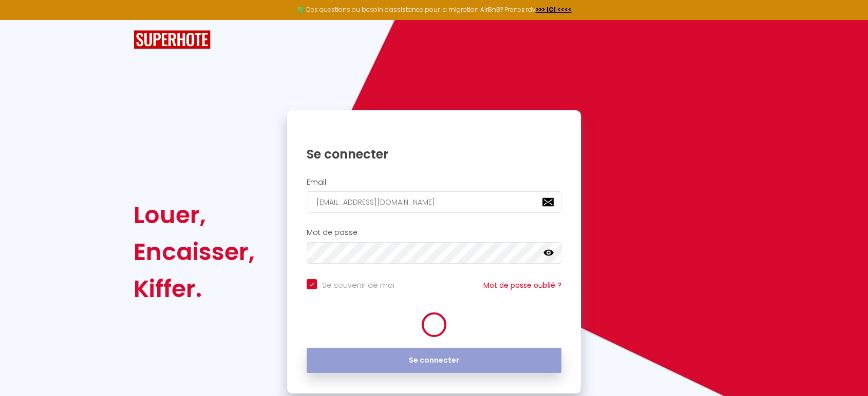  I want to click on h2: Mot de passe, so click(434, 233).